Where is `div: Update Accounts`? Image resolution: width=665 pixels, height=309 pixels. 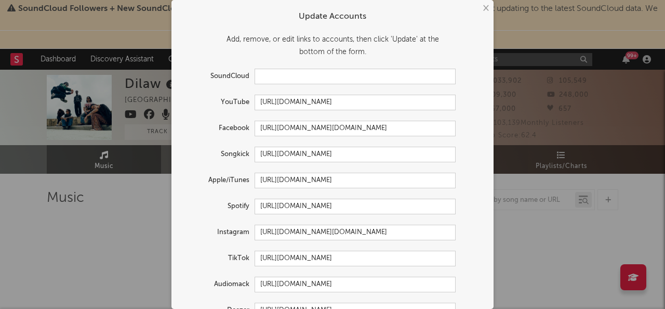 div: Update Accounts is located at coordinates (332, 17).